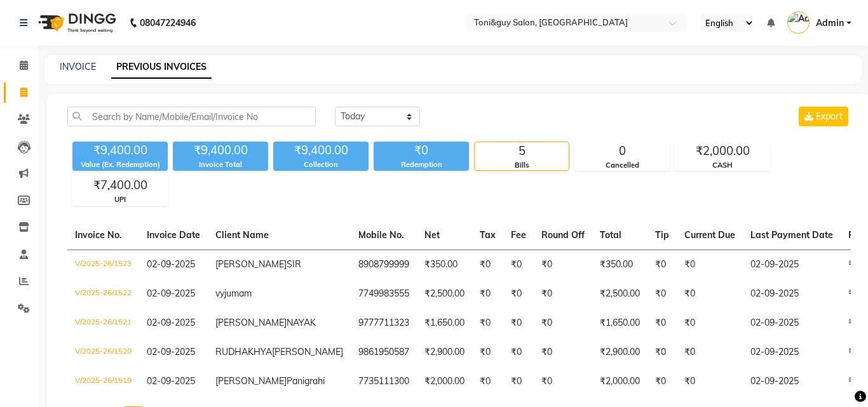 The width and height of the screenshot is (868, 407). Describe the element at coordinates (421, 165) in the screenshot. I see `div: Redemption` at that location.